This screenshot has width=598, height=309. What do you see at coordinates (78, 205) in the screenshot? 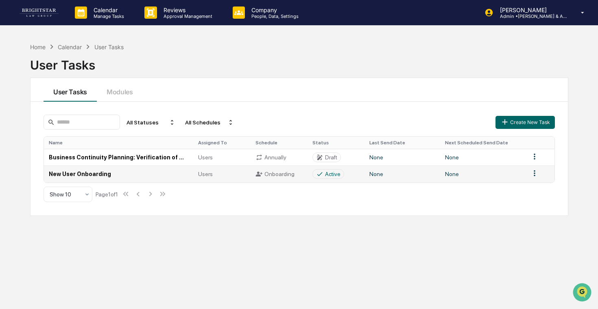
I see `a: Powered byPylon` at bounding box center [78, 205].